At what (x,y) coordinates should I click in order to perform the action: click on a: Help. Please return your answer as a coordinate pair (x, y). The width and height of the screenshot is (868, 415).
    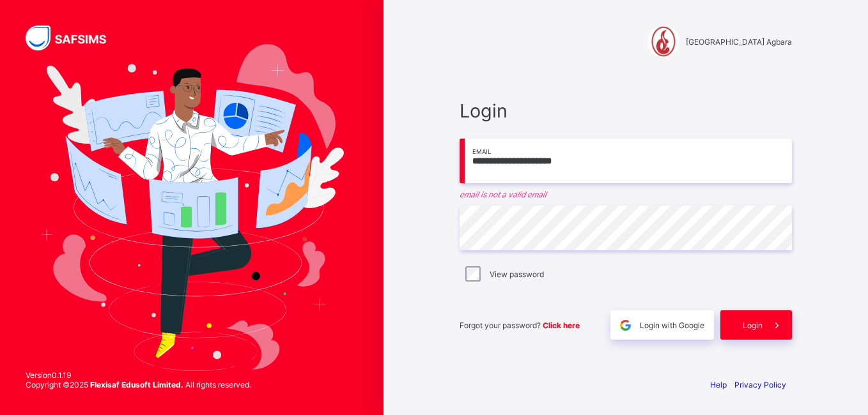
    Looking at the image, I should click on (719, 384).